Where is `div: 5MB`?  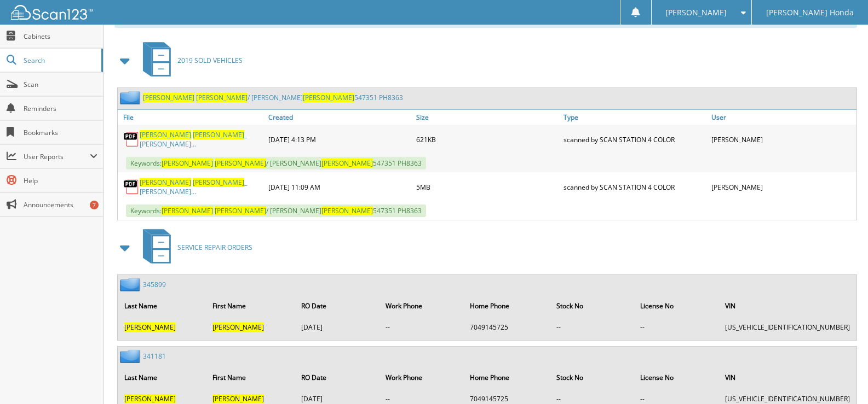
div: 5MB is located at coordinates (487, 187).